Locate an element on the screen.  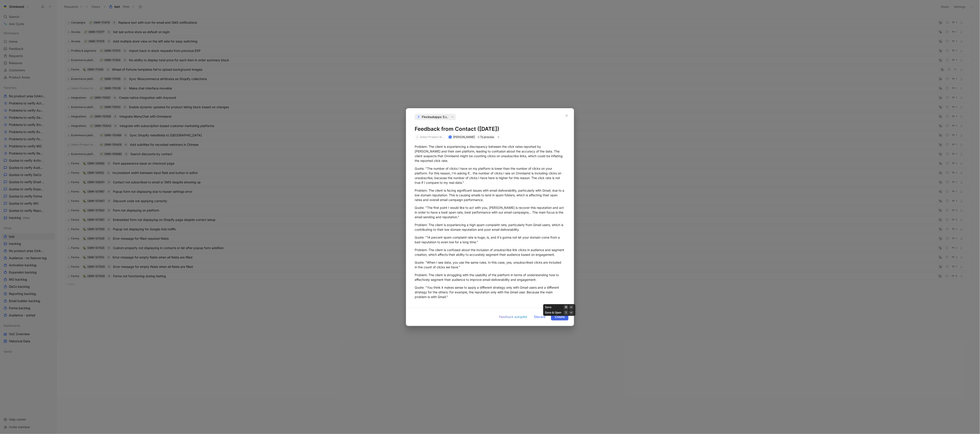
div: Quote: "When I see data, you use the same rules. In this case, yes, unsubscribed clicks are inclu... is located at coordinates (490, 265).